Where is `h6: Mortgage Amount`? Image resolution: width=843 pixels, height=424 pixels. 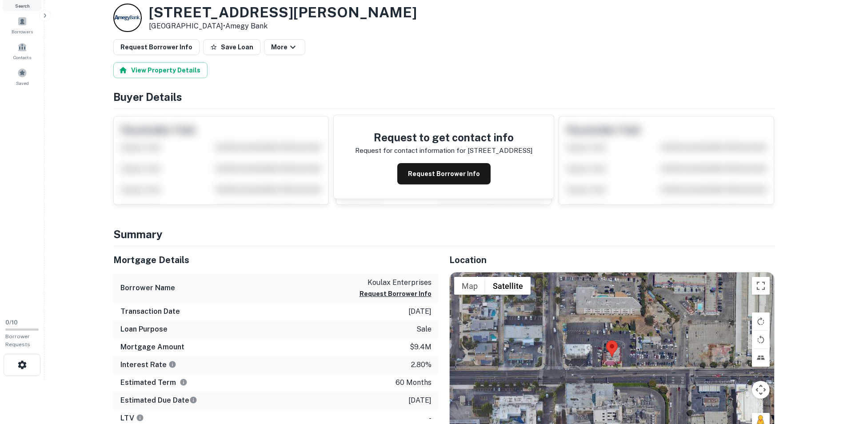
h6: Mortgage Amount is located at coordinates (152, 347).